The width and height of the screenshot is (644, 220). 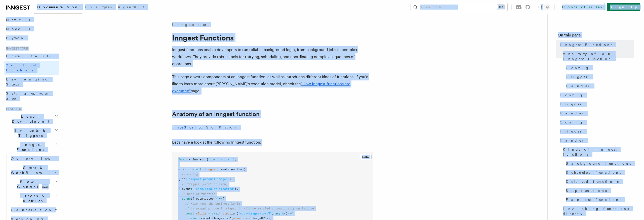 I want to click on a: Inngest tour, so click(x=189, y=25).